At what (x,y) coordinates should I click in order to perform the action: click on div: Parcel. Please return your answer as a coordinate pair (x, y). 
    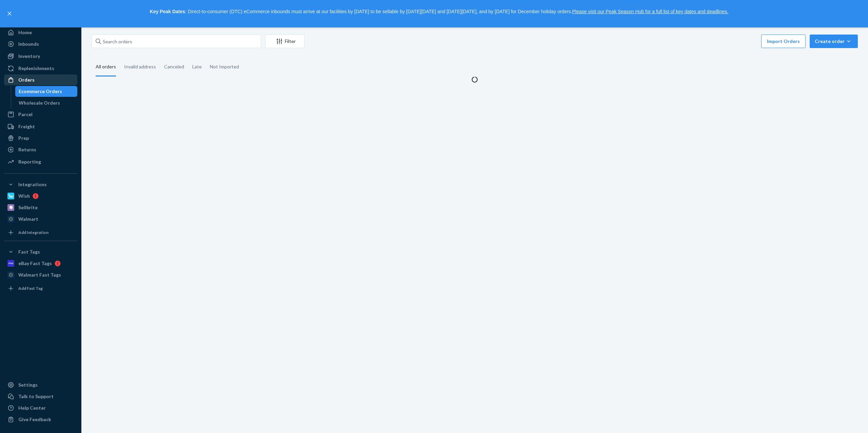
    Looking at the image, I should click on (25, 115).